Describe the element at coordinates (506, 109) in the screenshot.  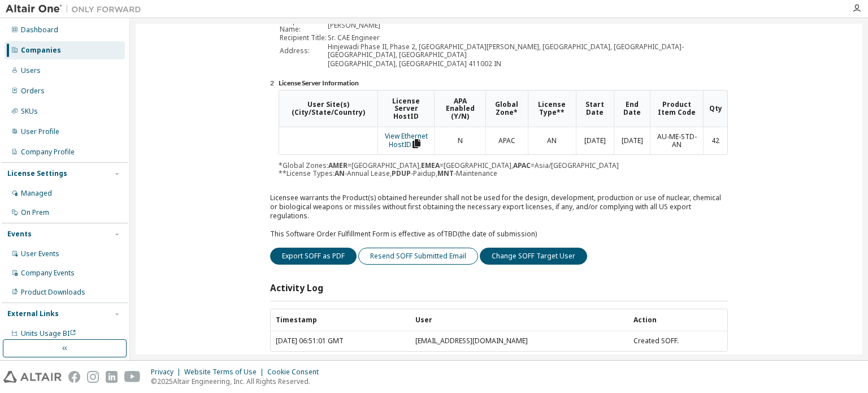
I see `th: Global Zone*` at that location.